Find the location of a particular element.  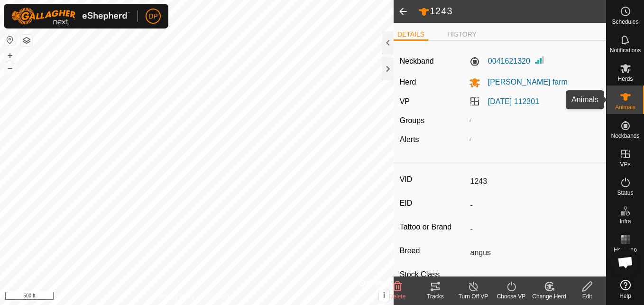

span: VPs is located at coordinates (625, 164).